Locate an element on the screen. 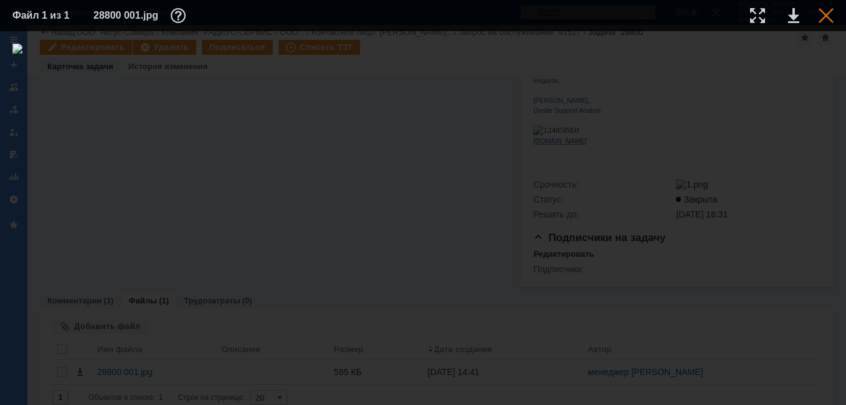 This screenshot has height=405, width=846. u: Описание проблемы: is located at coordinates (50, 75).